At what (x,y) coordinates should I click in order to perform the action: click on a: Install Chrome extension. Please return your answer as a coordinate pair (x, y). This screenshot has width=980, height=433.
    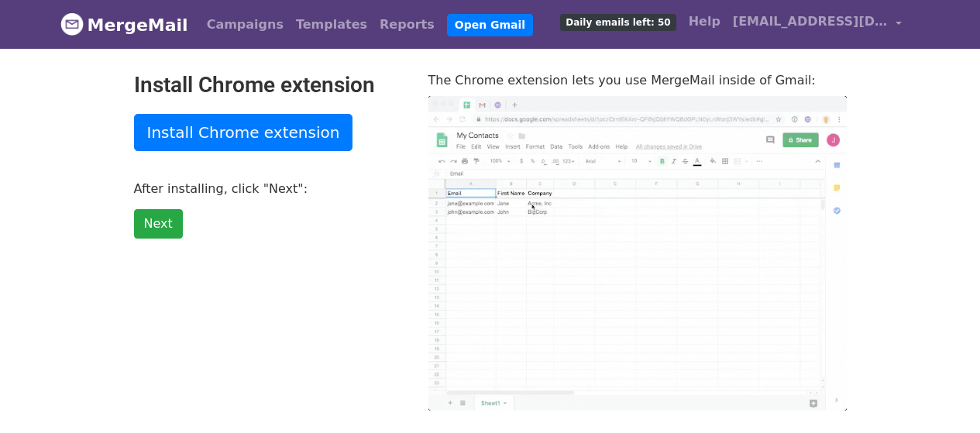
    Looking at the image, I should click on (243, 133).